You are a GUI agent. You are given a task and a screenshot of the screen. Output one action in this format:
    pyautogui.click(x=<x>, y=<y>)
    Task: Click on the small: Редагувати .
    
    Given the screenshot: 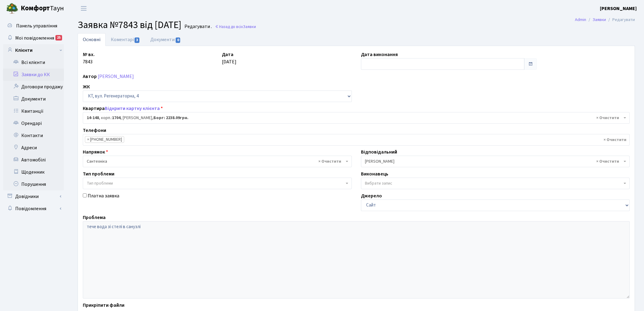 What is the action you would take?
    pyautogui.click(x=198, y=27)
    